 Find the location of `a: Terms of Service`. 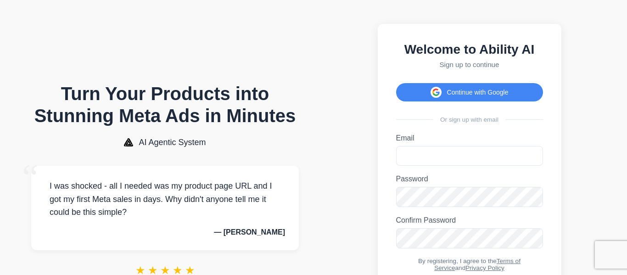

a: Terms of Service is located at coordinates (477, 264).